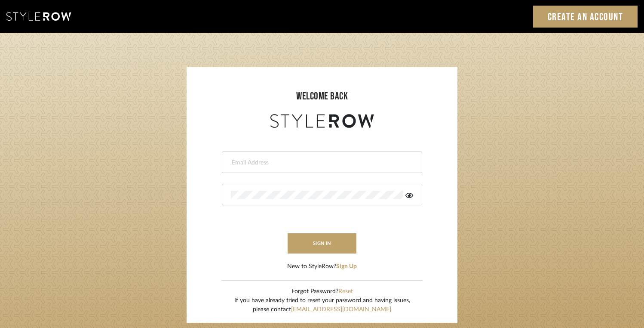 This screenshot has height=328, width=644. What do you see at coordinates (346, 292) in the screenshot?
I see `button: Reset` at bounding box center [346, 292].